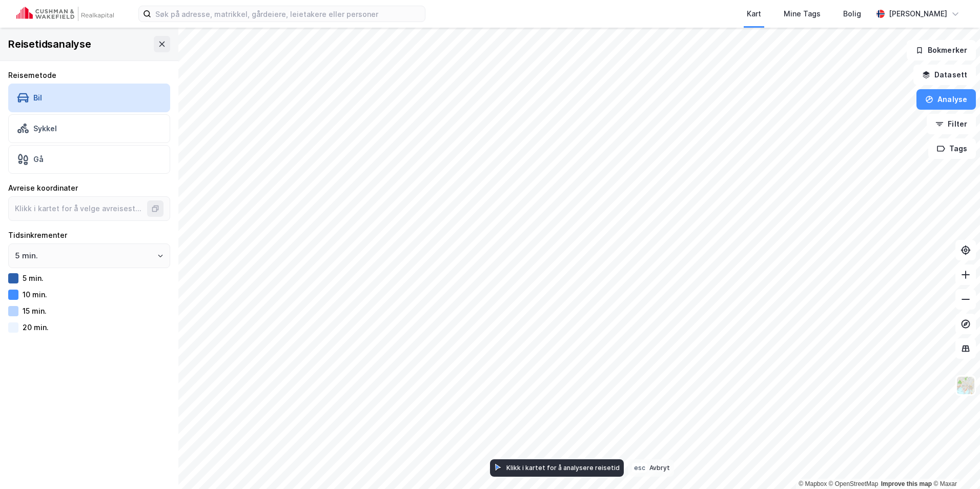 This screenshot has width=980, height=489. Describe the element at coordinates (33, 277) in the screenshot. I see `div: 5 min.` at that location.